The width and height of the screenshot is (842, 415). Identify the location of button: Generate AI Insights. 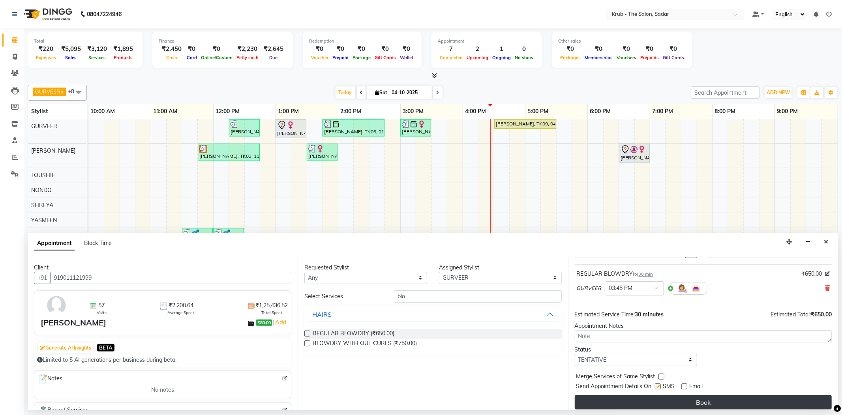
(66, 348).